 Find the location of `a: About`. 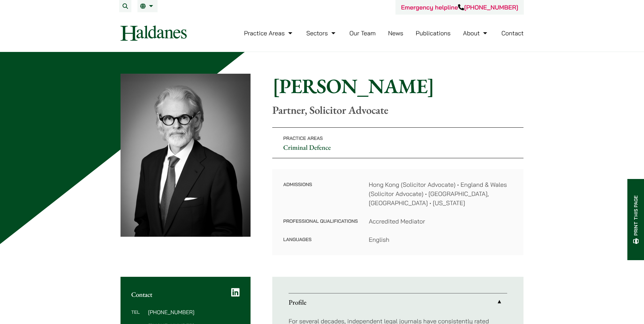

a: About is located at coordinates (476, 33).